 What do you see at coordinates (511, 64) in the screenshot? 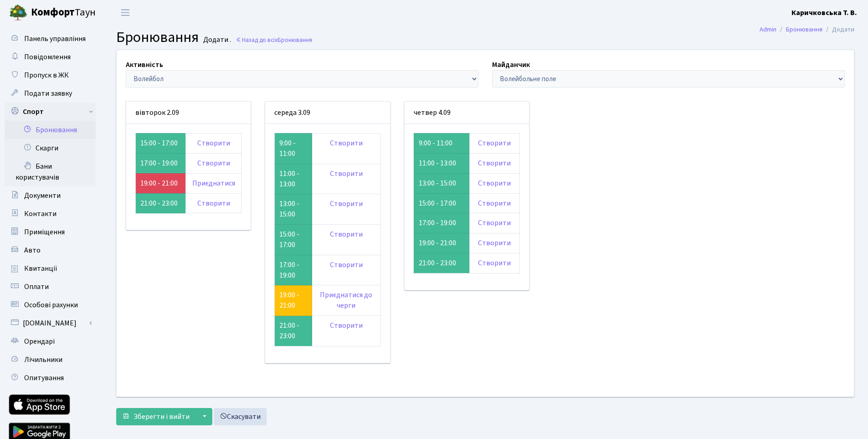
I see `label: Майданчик` at bounding box center [511, 64].